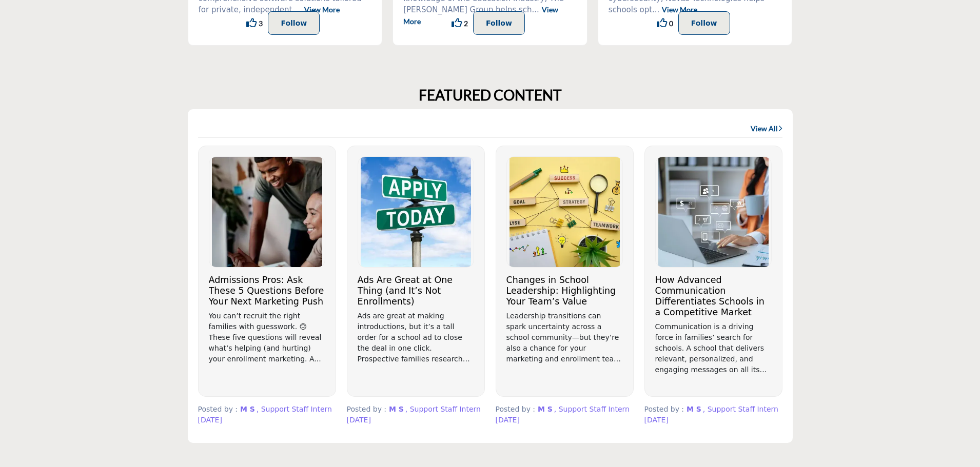  I want to click on h3: Changes in School Leadership: Highlighting Your Team’s Value, so click(564, 291).